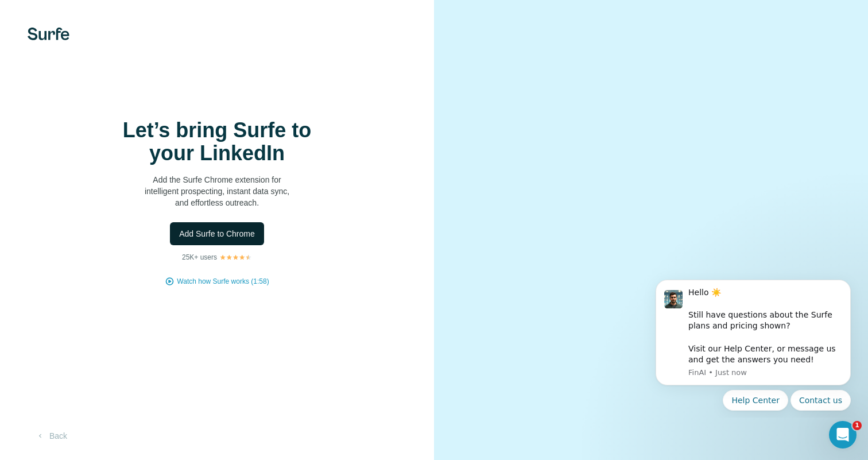 This screenshot has height=460, width=868. I want to click on p: 25K+ users, so click(199, 257).